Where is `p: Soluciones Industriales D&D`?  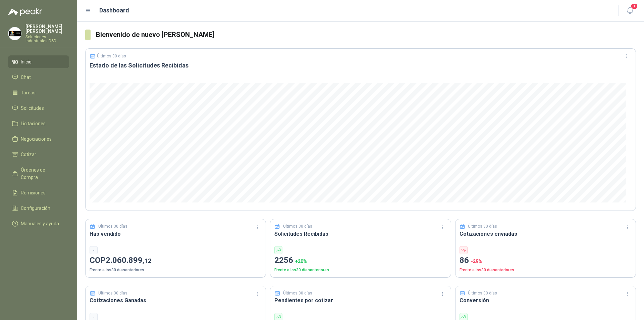 p: Soluciones Industriales D&D is located at coordinates (47, 39).